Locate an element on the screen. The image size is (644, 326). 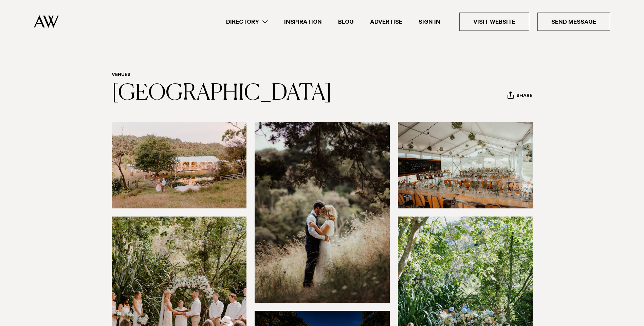
button: Share is located at coordinates (520, 96).